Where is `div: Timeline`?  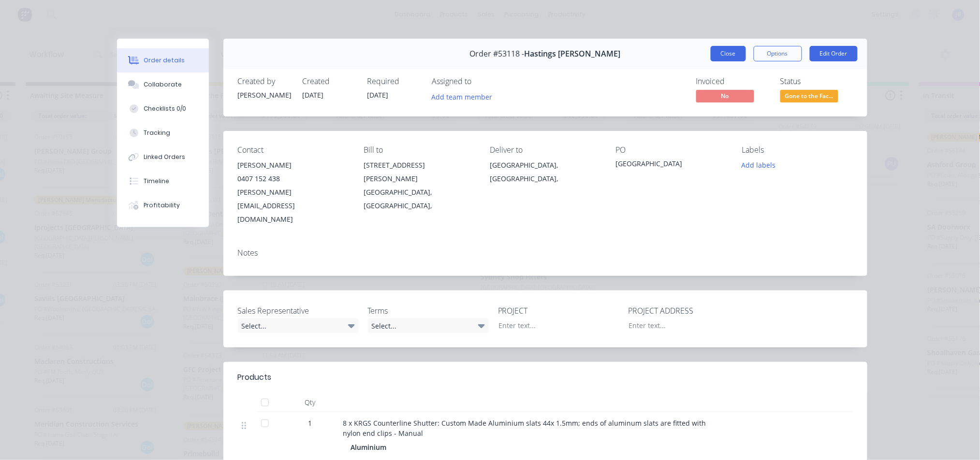 div: Timeline is located at coordinates (156, 181).